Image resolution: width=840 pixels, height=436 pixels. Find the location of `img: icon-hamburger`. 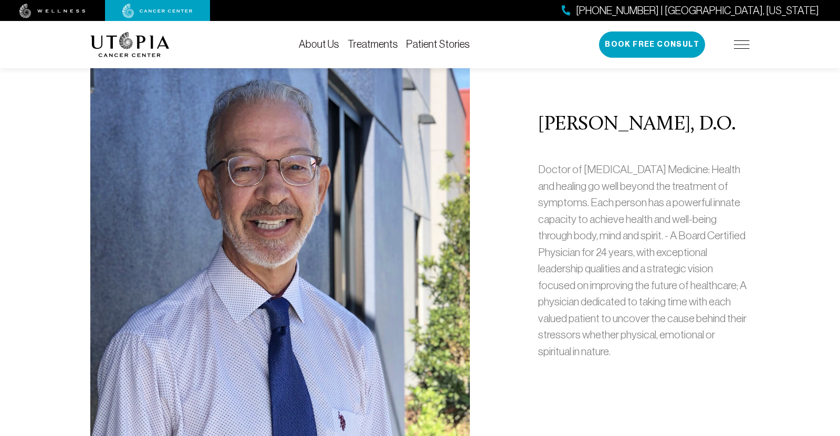

img: icon-hamburger is located at coordinates (742, 45).